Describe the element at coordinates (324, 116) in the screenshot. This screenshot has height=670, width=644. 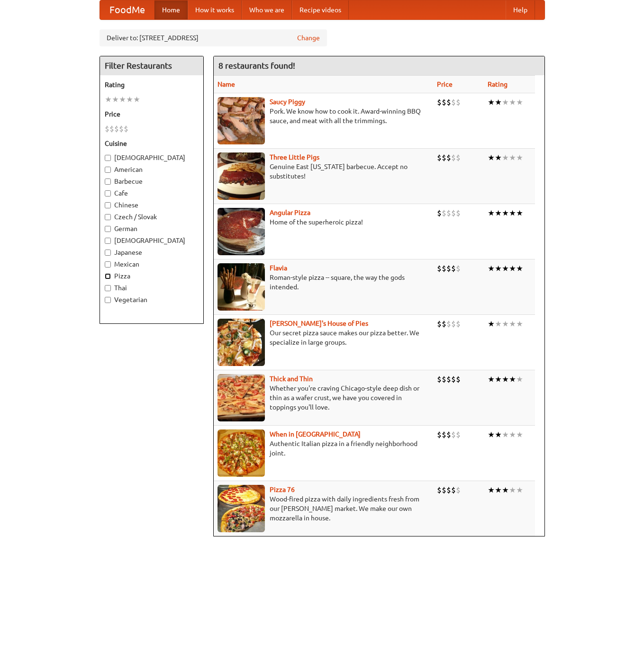
I see `p: Pork. We know how to cook it. Award-winning BBQ sauce, and meat with all the trimmings.` at that location.